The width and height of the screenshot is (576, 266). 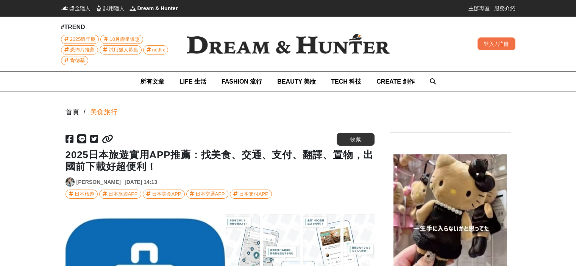 I want to click on span: 肯德基, so click(x=77, y=61).